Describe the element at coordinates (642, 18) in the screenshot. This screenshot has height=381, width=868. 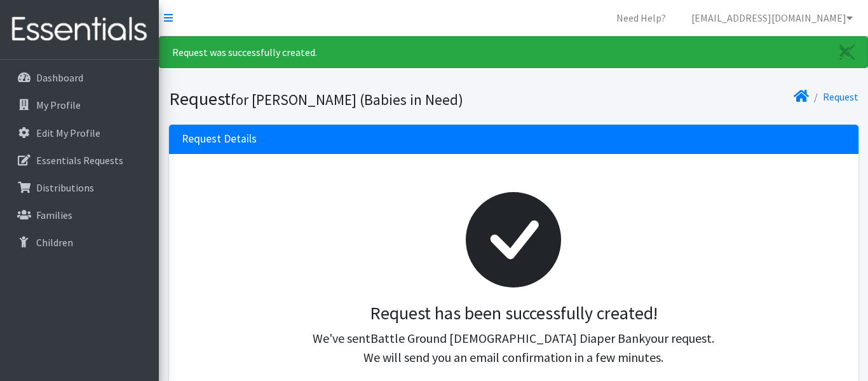
I see `a: Need Help?` at that location.